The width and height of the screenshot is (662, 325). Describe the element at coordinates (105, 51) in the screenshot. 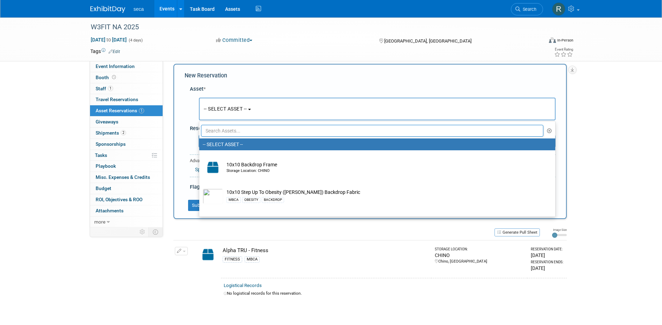

I see `td: Tags` at that location.